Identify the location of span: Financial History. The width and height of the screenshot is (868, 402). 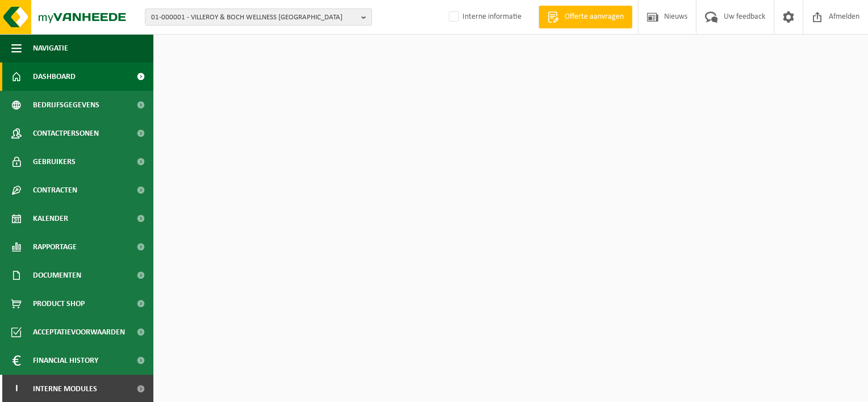
(65, 361).